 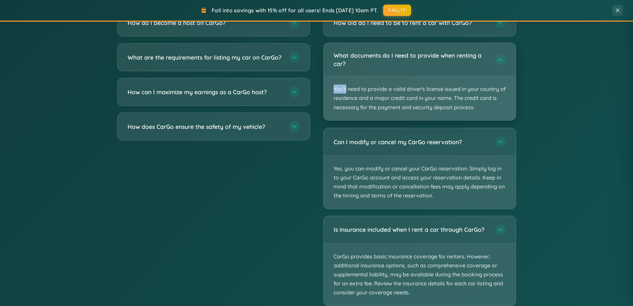 What do you see at coordinates (420, 274) in the screenshot?
I see `p: CarGo provides basic insurance coverage for renters. However, additional insurance options, such ...` at bounding box center [420, 274].